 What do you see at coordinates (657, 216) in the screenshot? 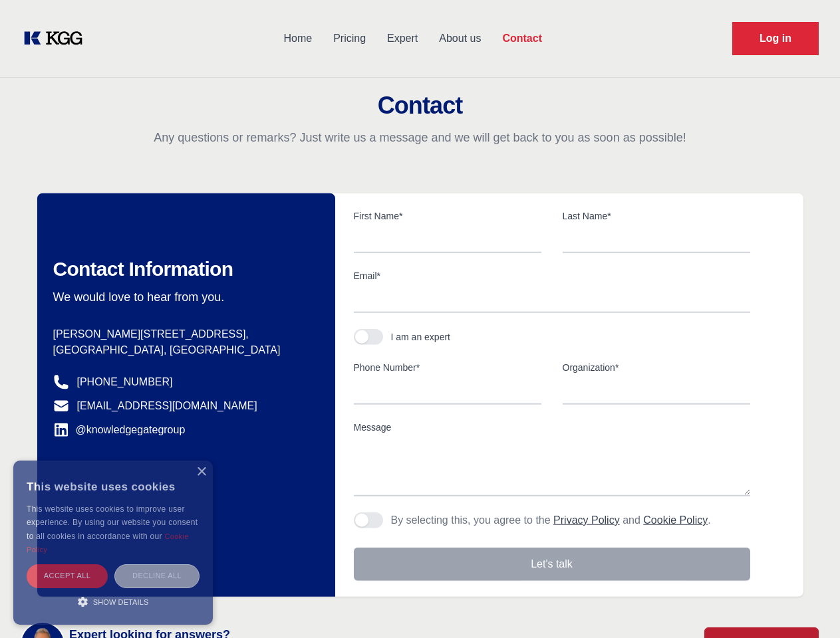
I see `label: Last Name*` at bounding box center [657, 216].